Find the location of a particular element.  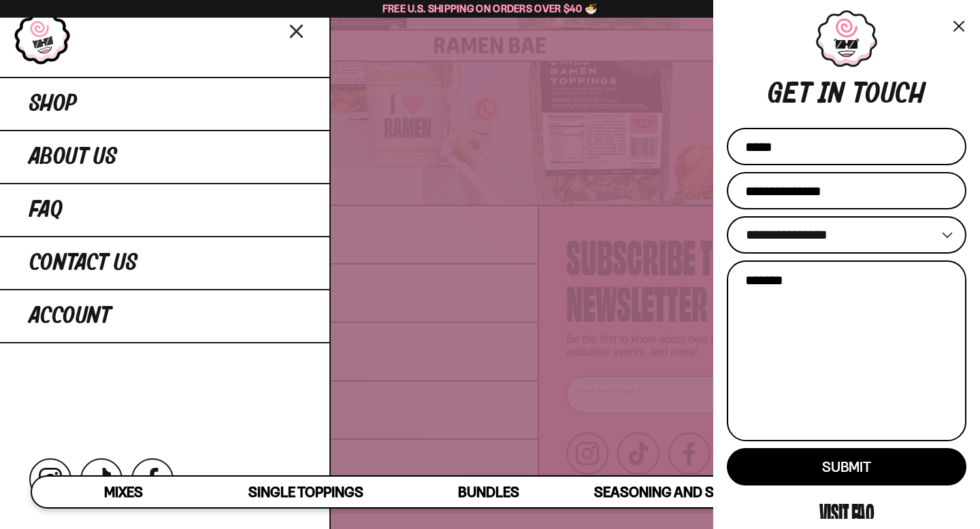

span: Submit is located at coordinates (846, 466).